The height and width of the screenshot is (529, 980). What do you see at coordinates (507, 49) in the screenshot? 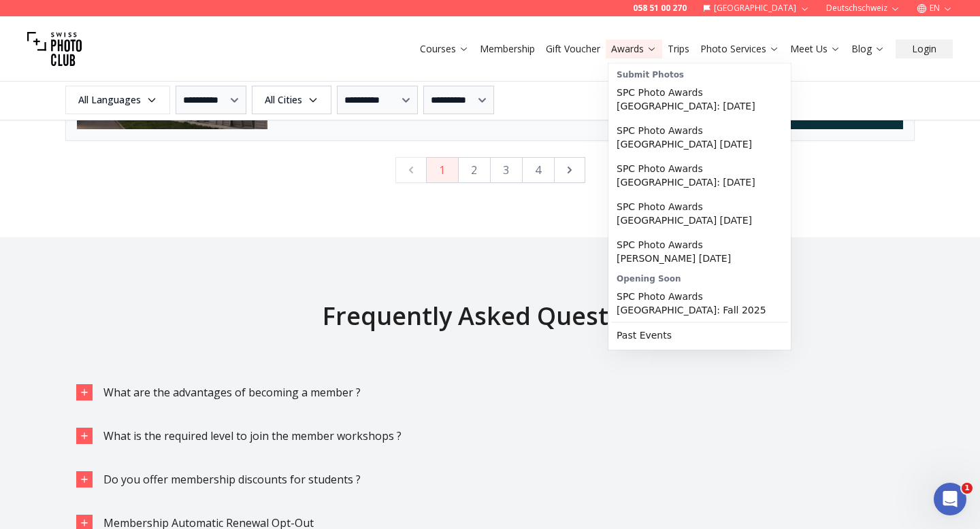
I see `button: Membership` at bounding box center [507, 49].